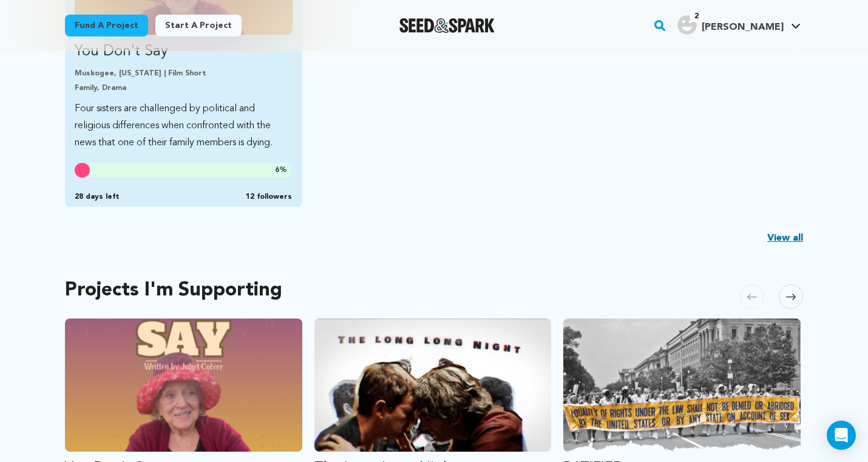  Describe the element at coordinates (739, 24) in the screenshot. I see `a: Juliet C.'s Profile` at that location.